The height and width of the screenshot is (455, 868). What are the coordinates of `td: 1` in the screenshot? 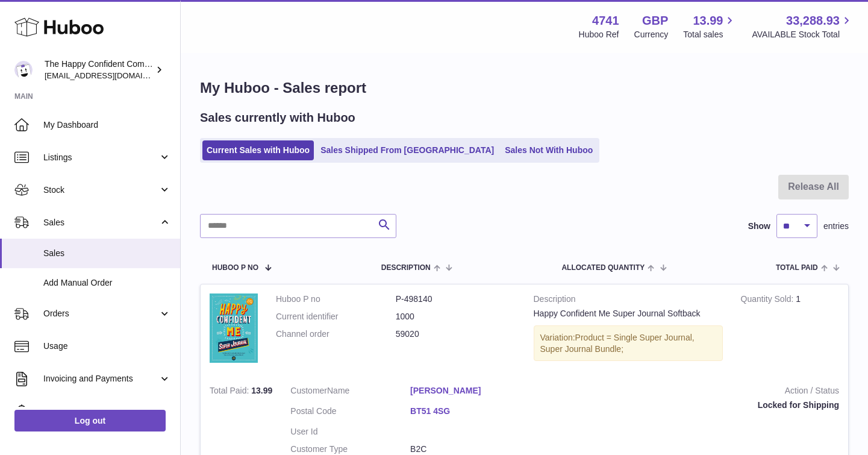 It's located at (790, 330).